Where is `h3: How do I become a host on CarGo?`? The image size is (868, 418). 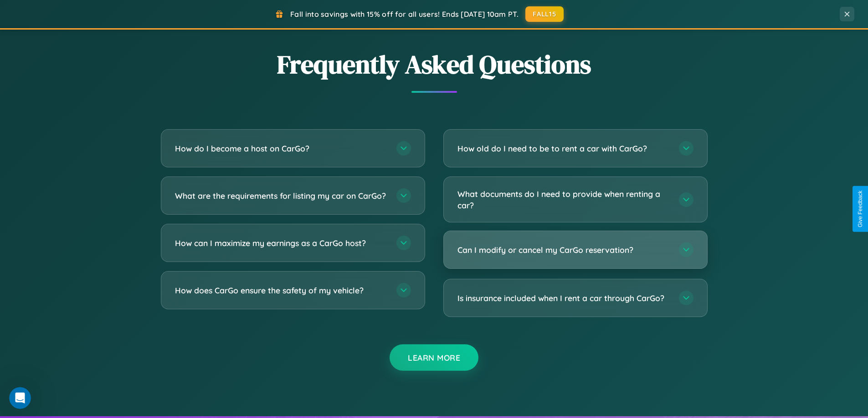 h3: How do I become a host on CarGo? is located at coordinates (281, 149).